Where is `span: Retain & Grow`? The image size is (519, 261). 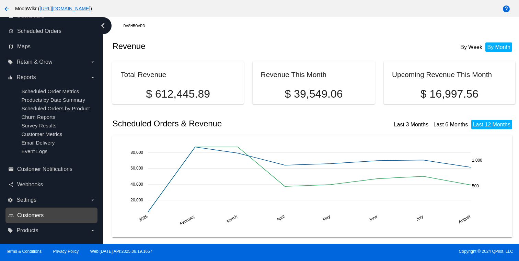
span: Retain & Grow is located at coordinates (34, 62).